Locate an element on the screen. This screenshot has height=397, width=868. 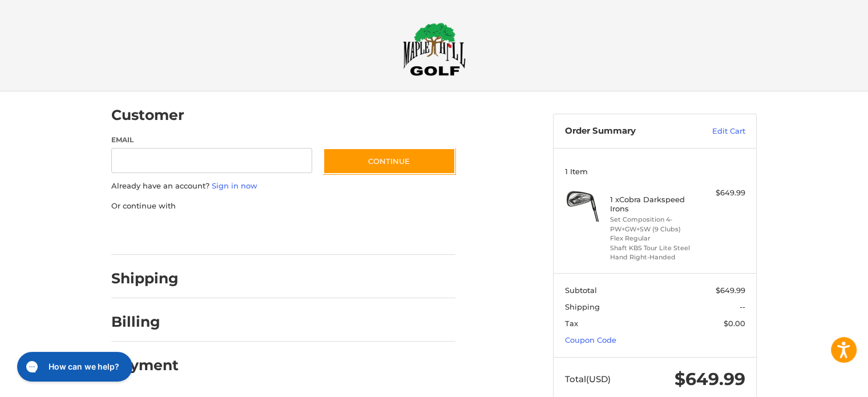
li: Flex Regular is located at coordinates (653, 238).